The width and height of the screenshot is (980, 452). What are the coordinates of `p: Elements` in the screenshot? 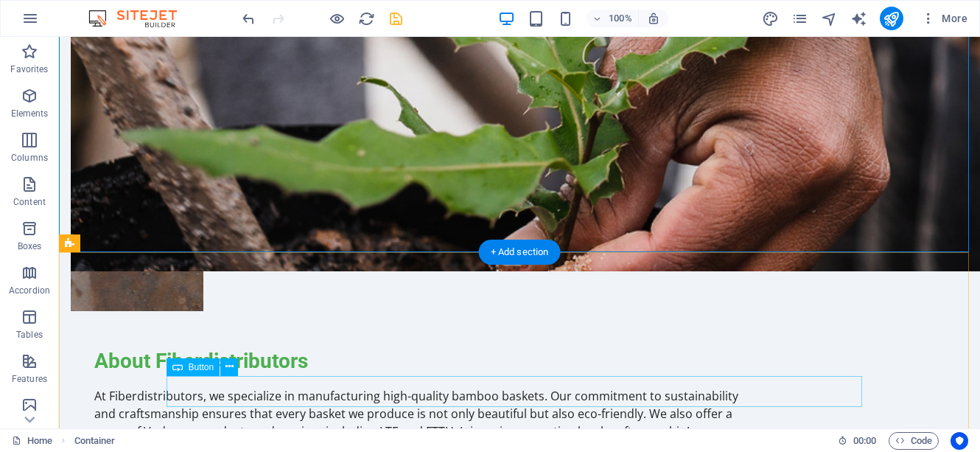 It's located at (29, 114).